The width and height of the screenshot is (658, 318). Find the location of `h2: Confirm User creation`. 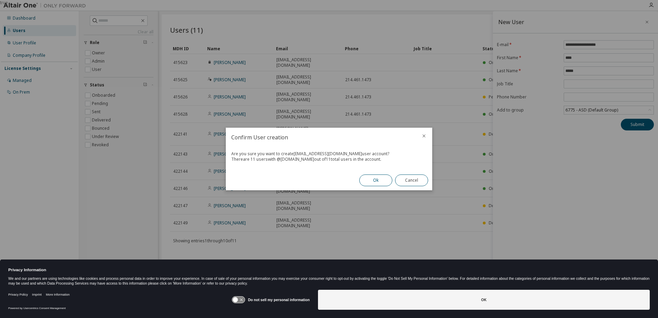

h2: Confirm User creation is located at coordinates (321, 137).